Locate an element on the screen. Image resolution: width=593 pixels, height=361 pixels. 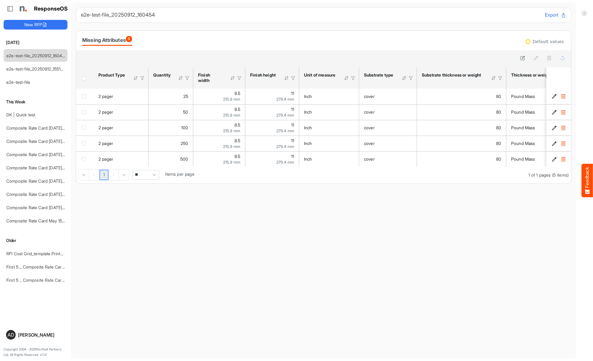
a: Page 1 of 1 Pages is located at coordinates (104, 175).